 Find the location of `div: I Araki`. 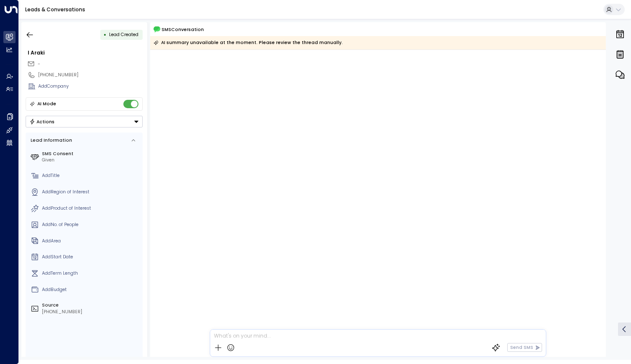

div: I Araki is located at coordinates (86, 53).